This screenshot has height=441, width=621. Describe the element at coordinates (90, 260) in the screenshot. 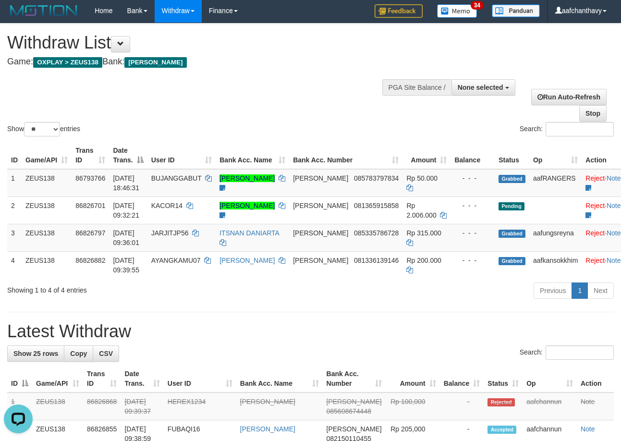

I see `span: 86826882` at that location.